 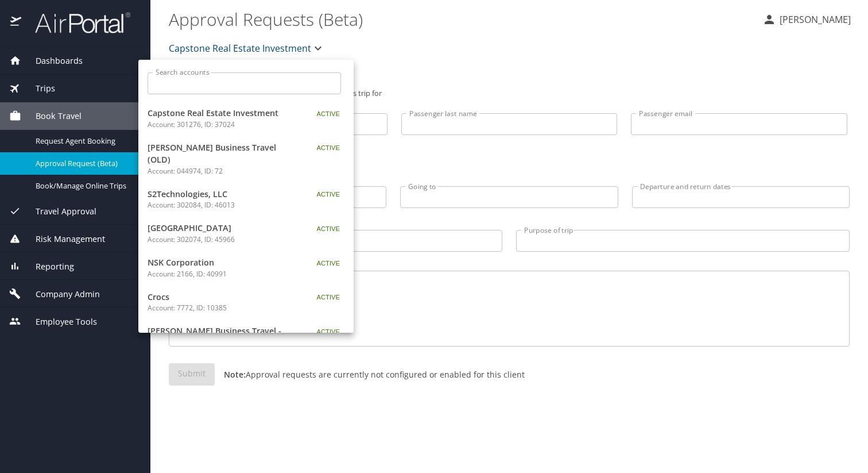 What do you see at coordinates (219, 297) in the screenshot?
I see `span: Crocs` at bounding box center [219, 297].